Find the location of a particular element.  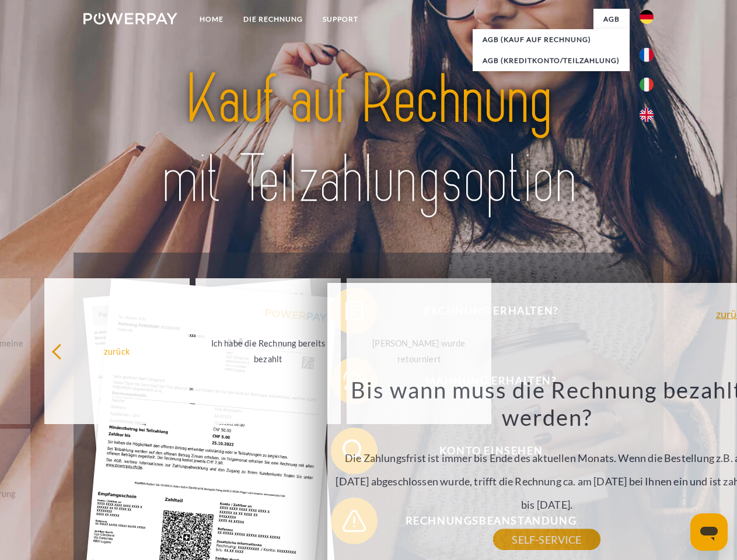

img: en is located at coordinates (647, 115).